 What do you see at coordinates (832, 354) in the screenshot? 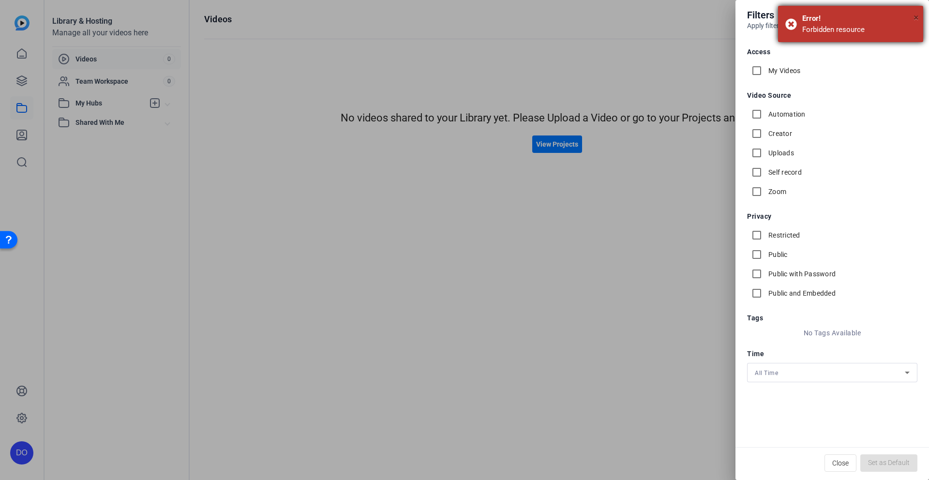
I see `h5: Time` at bounding box center [832, 354].